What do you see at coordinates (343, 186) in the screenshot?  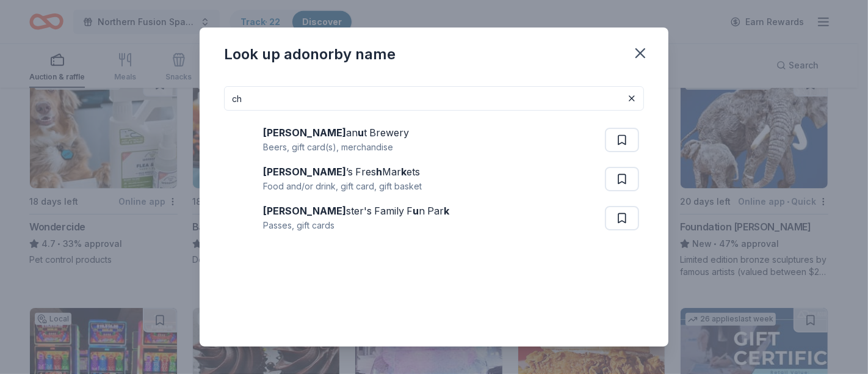 I see `div: Food and/or drink, gift card, gift basket` at bounding box center [343, 186].